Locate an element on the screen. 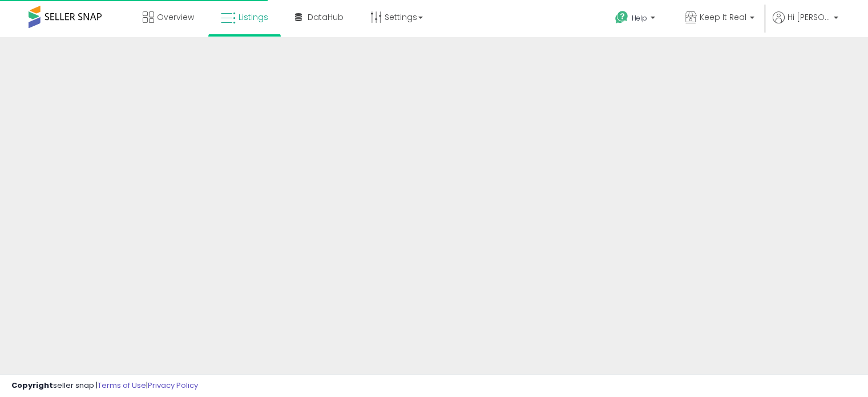  span: Listings is located at coordinates (253, 17).